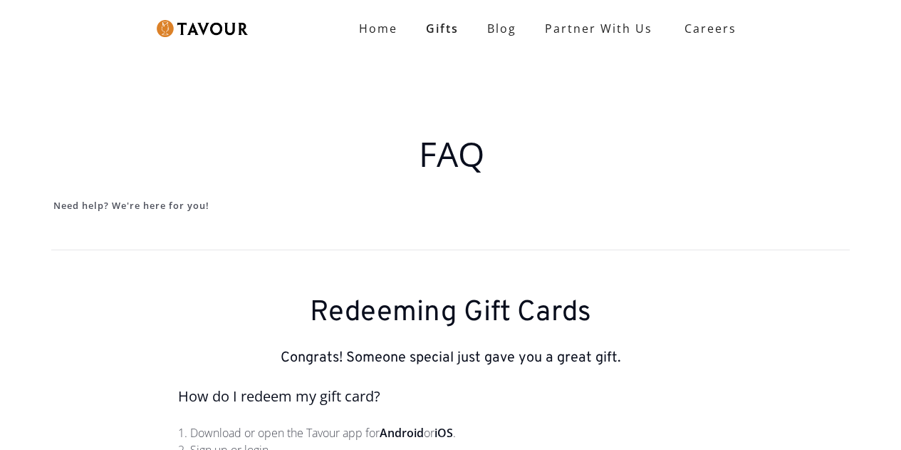 The width and height of the screenshot is (901, 450). I want to click on a: Careers, so click(707, 29).